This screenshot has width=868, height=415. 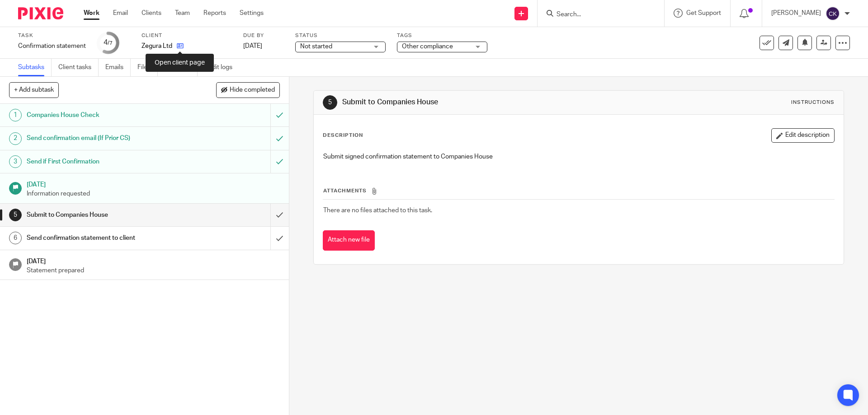 What do you see at coordinates (252, 13) in the screenshot?
I see `a: Settings` at bounding box center [252, 13].